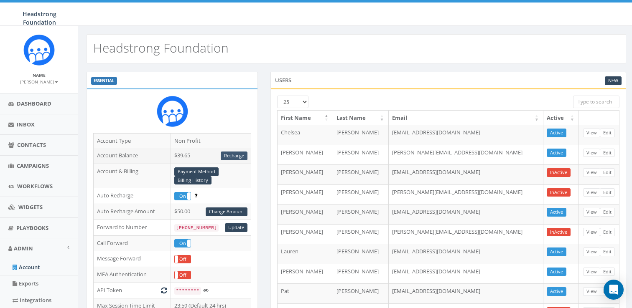  What do you see at coordinates (23, 249) in the screenshot?
I see `span: Admin` at bounding box center [23, 249].